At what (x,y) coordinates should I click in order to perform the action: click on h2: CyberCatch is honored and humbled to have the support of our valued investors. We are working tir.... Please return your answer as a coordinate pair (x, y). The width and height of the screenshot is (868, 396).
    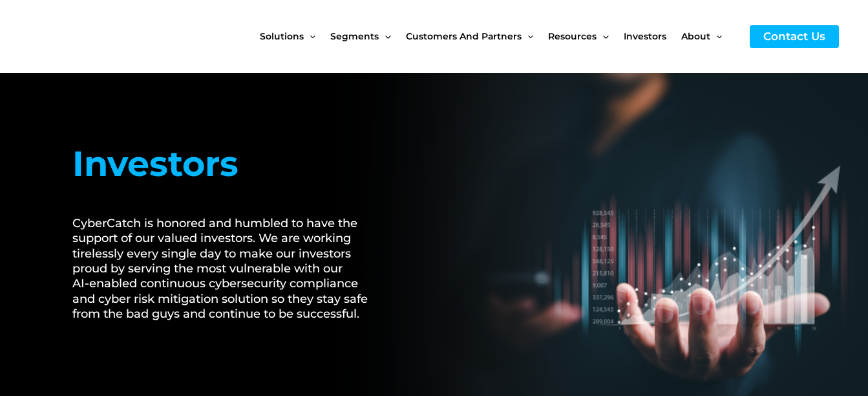
    Looking at the image, I should click on (227, 269).